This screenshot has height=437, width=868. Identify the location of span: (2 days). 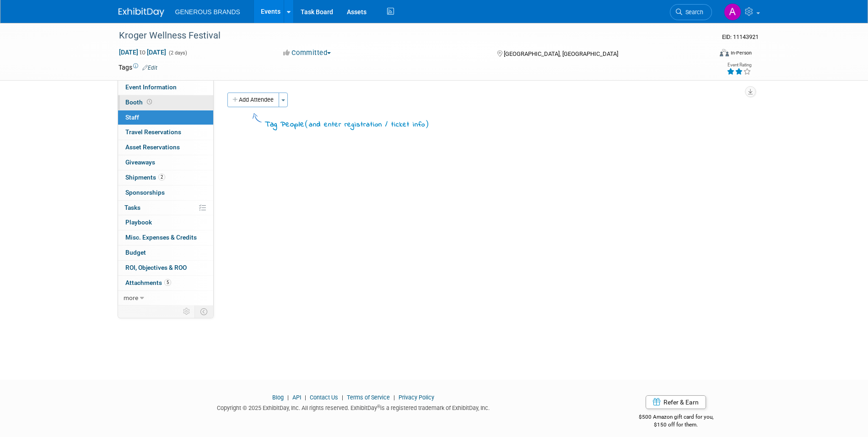
(178, 52).